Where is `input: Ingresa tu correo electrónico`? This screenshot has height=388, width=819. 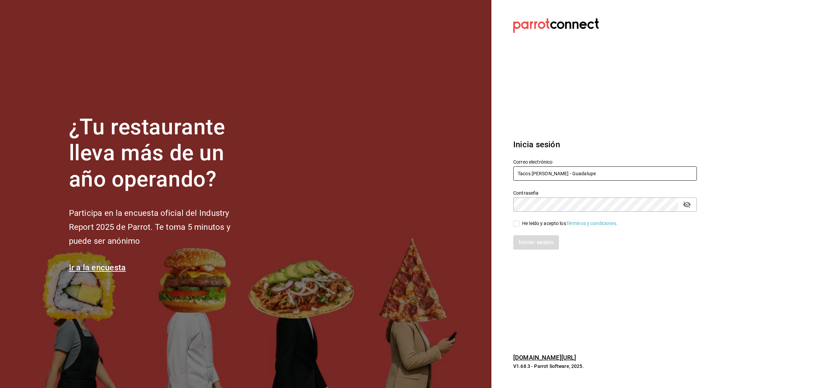 input: Ingresa tu correo electrónico is located at coordinates (605, 174).